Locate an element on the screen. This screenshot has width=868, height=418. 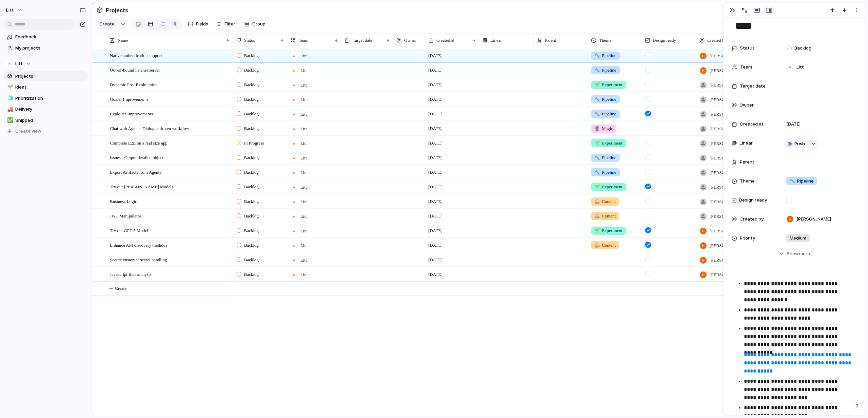
span: Create is located at coordinates (121, 289).